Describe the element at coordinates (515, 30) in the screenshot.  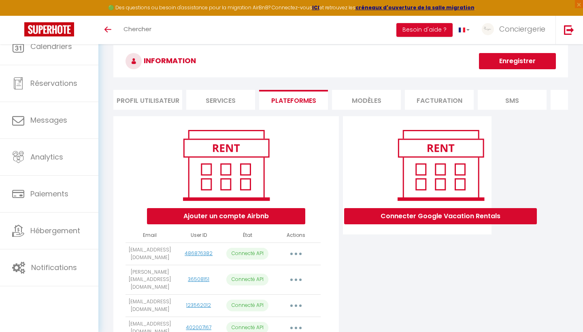
I see `a: ... Conciergerie` at that location.